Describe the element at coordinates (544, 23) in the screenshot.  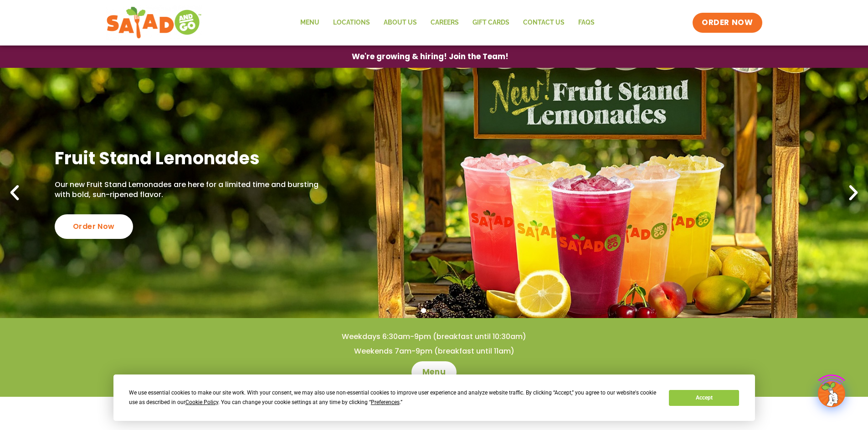
I see `a: Contact Us` at that location.